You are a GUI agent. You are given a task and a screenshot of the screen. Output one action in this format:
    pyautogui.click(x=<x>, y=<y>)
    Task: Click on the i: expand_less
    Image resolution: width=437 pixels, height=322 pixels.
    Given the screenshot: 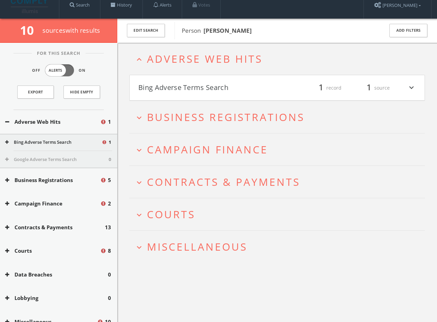 What is the action you would take?
    pyautogui.click(x=139, y=59)
    